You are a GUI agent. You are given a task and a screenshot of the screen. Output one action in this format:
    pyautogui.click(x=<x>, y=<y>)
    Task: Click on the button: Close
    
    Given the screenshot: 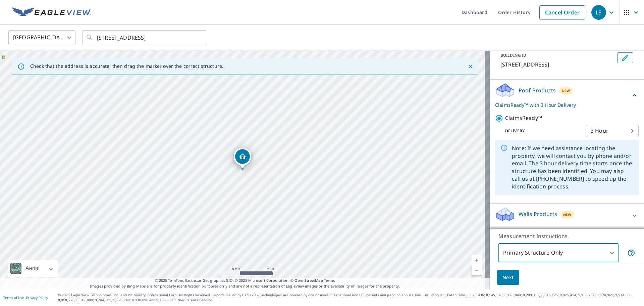 What is the action you would take?
    pyautogui.click(x=470, y=66)
    